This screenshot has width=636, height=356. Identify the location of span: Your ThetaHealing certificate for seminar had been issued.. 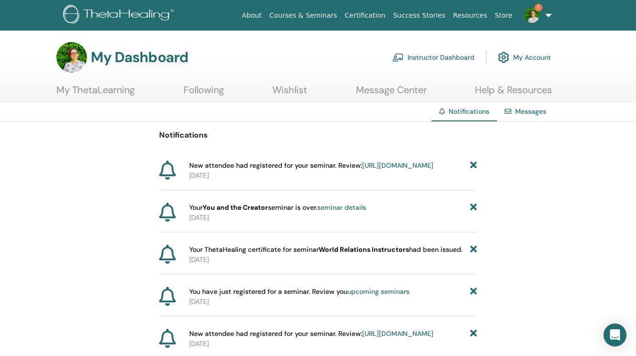
(326, 250).